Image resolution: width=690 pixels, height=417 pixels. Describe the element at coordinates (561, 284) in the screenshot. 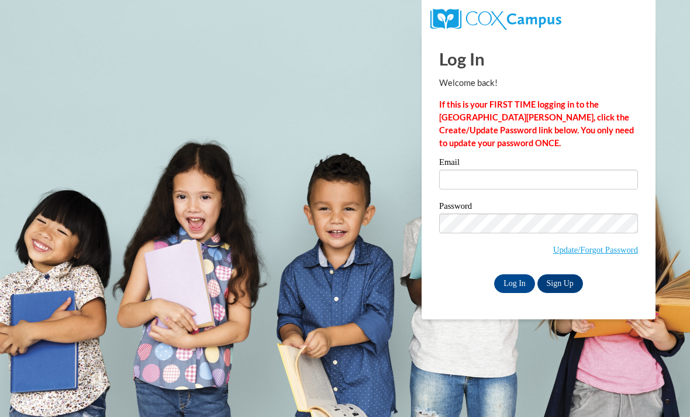

I see `a: Sign Up` at that location.